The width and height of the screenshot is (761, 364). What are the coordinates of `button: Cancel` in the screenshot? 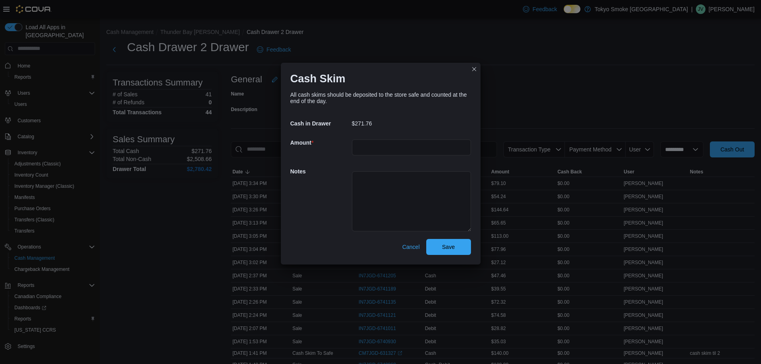 It's located at (411, 247).